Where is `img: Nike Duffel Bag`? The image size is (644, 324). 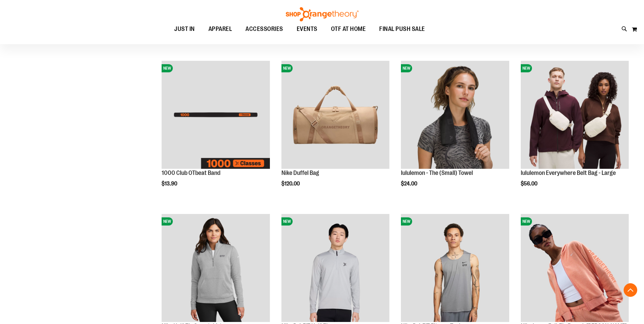 img: Nike Duffel Bag is located at coordinates (335, 114).